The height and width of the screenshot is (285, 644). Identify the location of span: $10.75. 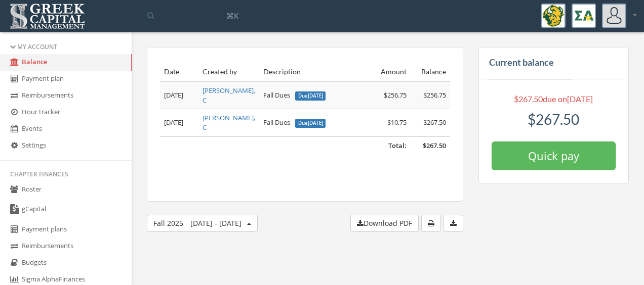
(396, 123).